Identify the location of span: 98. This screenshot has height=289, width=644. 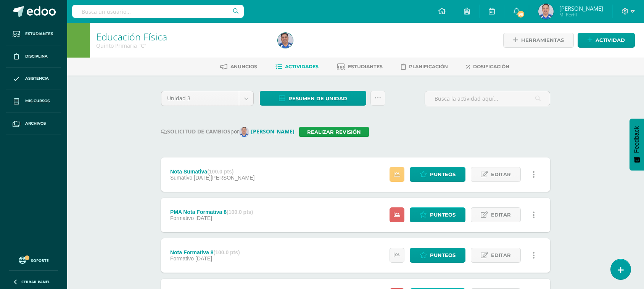
(521, 14).